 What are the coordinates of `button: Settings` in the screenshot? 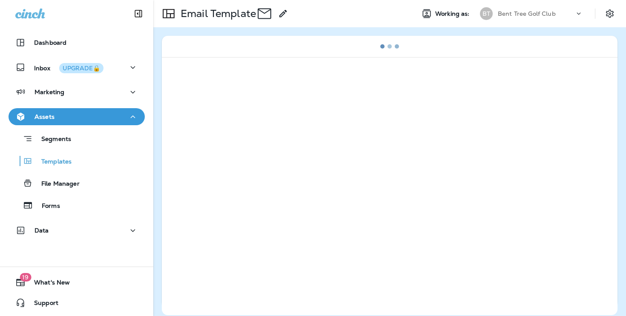 It's located at (610, 14).